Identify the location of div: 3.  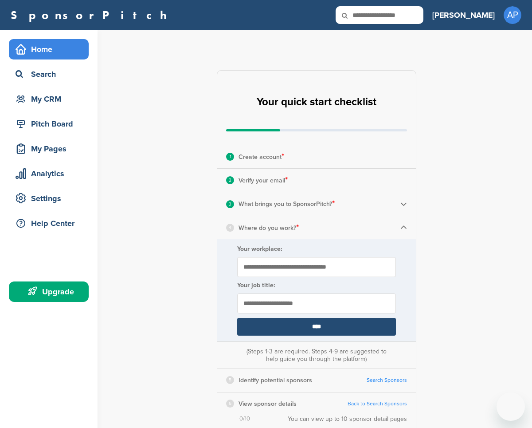
(230, 204).